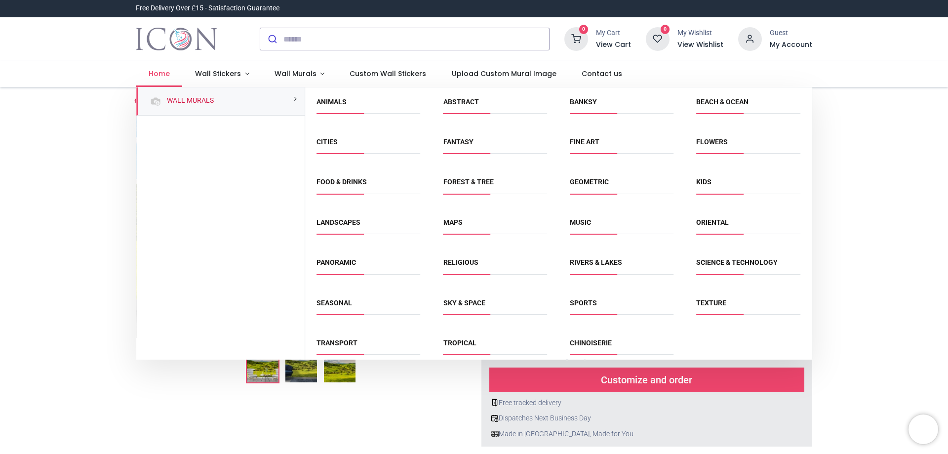 The height and width of the screenshot is (454, 948). What do you see at coordinates (263, 367) in the screenshot?
I see `img: Tuscan Countryside Landscape Wall Mural Wallpaper` at bounding box center [263, 367].